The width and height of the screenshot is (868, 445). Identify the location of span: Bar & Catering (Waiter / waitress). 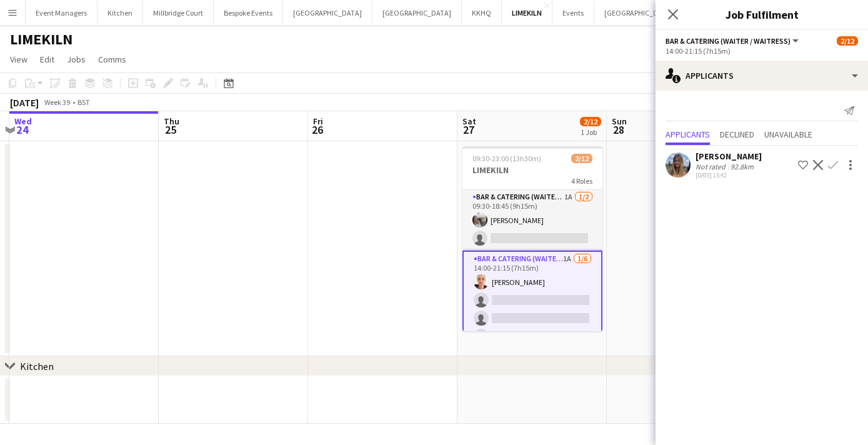
(728, 41).